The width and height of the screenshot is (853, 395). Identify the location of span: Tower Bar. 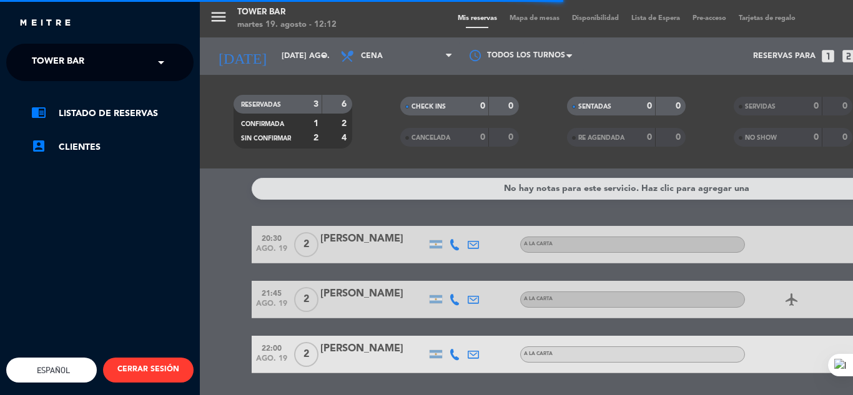
(58, 62).